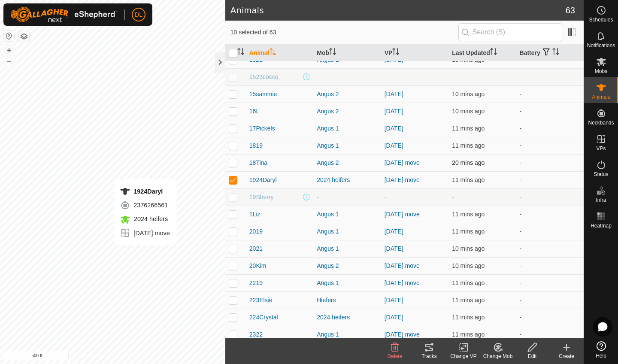  I want to click on h2: Animals, so click(398, 10).